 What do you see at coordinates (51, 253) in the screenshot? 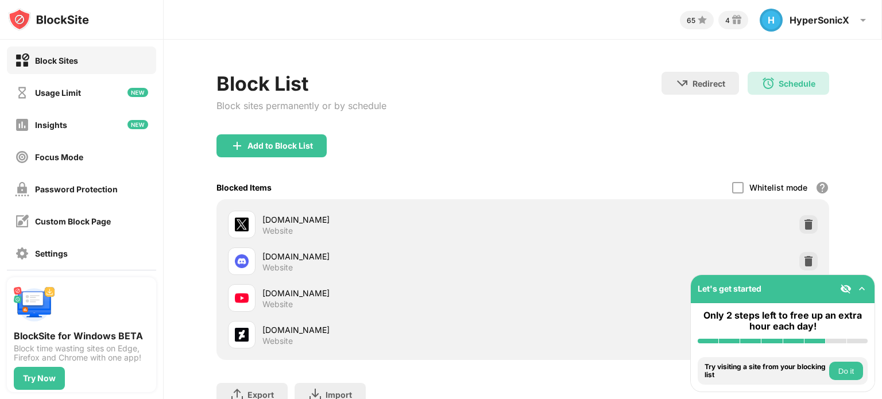
I see `div: Settings` at bounding box center [51, 253].